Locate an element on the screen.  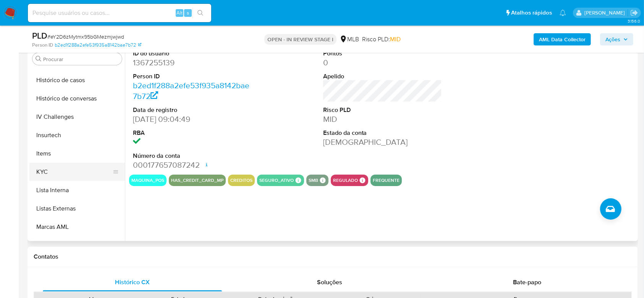
span: Bate-papo is located at coordinates (527, 282).